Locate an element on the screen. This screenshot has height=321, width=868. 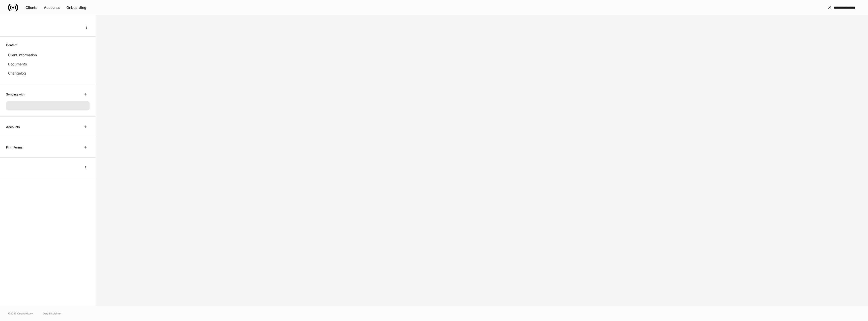
button: Onboarding is located at coordinates (76, 8).